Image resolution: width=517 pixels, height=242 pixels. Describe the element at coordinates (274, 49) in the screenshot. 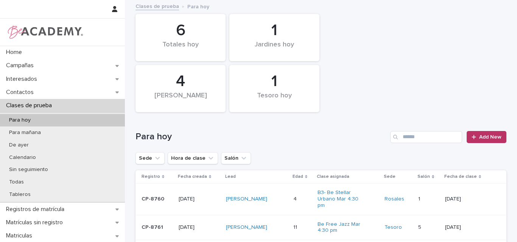

I see `div: Jardines hoy` at that location.